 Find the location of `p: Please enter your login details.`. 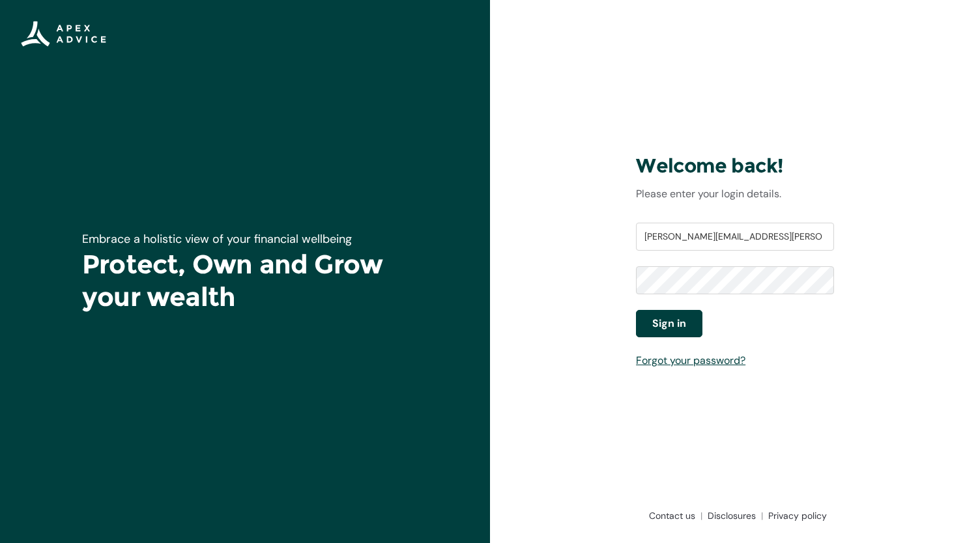

p: Please enter your login details. is located at coordinates (735, 195).